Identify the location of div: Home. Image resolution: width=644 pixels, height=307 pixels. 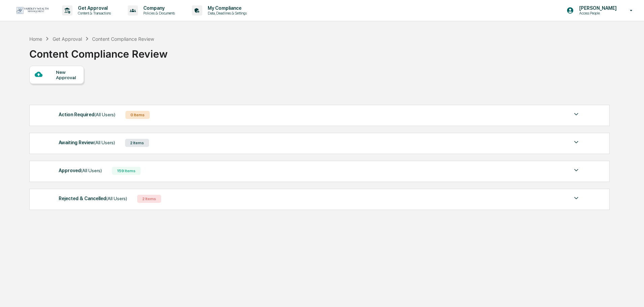
(36, 39).